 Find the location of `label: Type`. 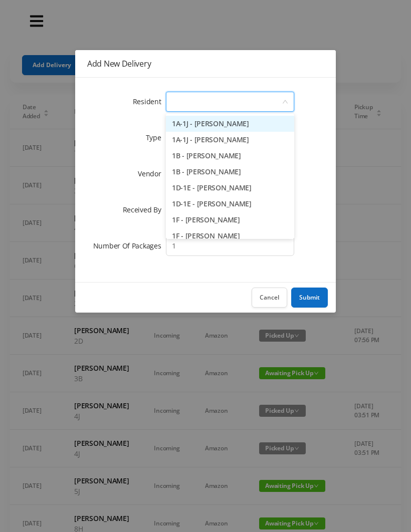

label: Type is located at coordinates (156, 137).